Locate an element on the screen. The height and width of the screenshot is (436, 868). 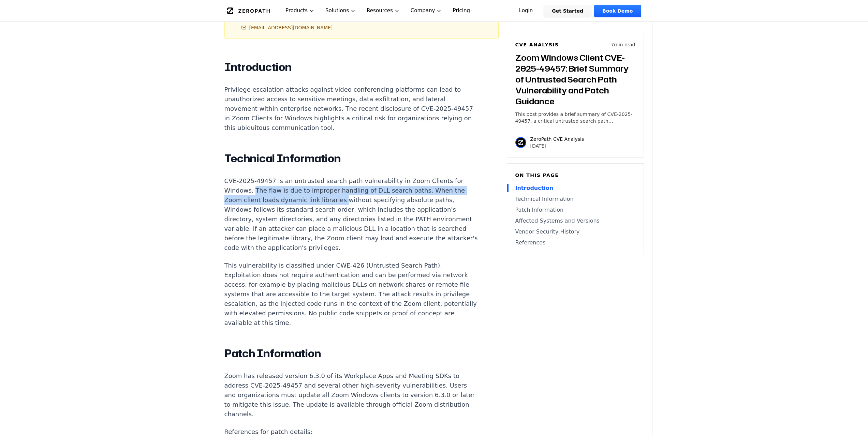
p: This post provides a brief summary of CVE-2025-49457, a critical untrusted search path vulnerabil... is located at coordinates (575, 117).